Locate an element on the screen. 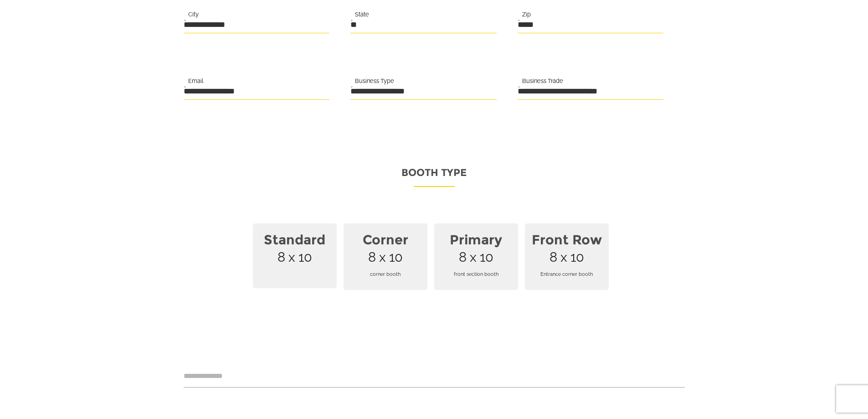 This screenshot has width=868, height=419. input: Enter your email address is located at coordinates (89, 121).